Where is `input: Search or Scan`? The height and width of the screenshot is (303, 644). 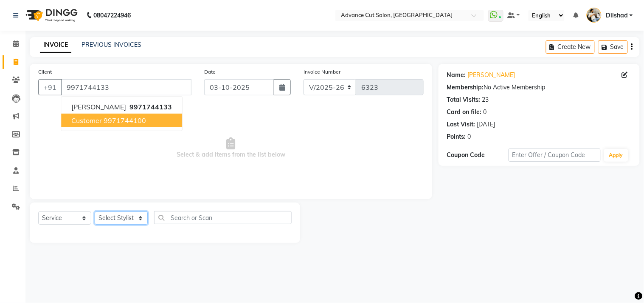 input: Search or Scan is located at coordinates (223, 217).